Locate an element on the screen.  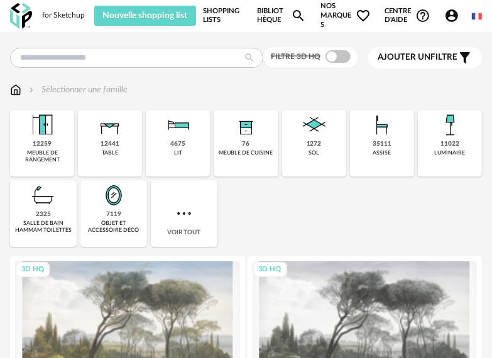
div: 1272 is located at coordinates (314, 144).